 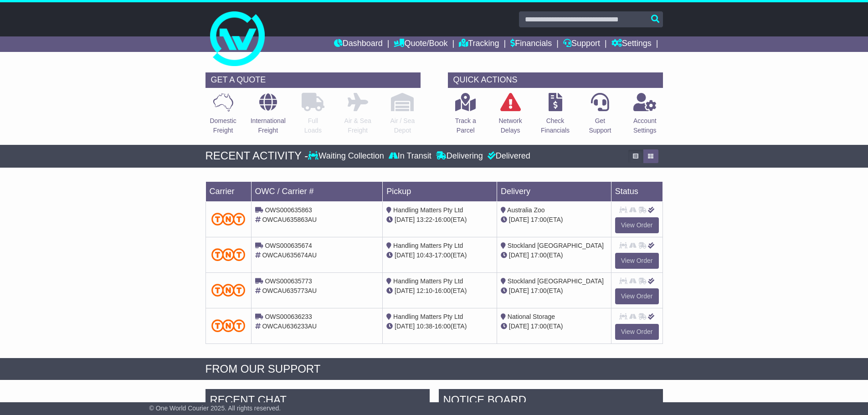 What do you see at coordinates (479, 44) in the screenshot?
I see `a: Tracking` at bounding box center [479, 44].